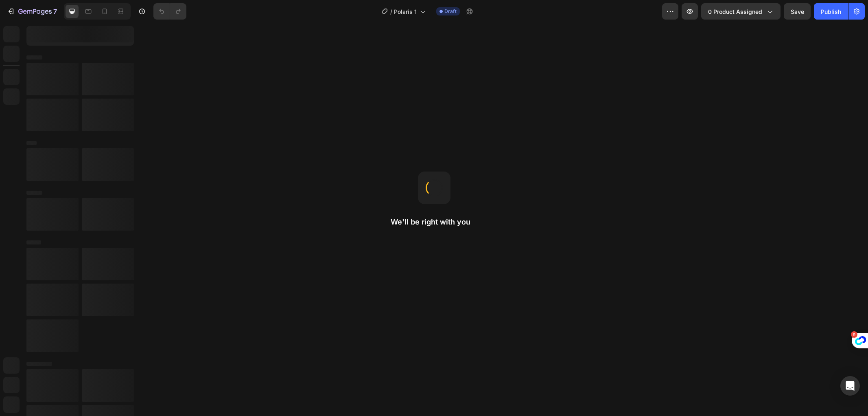  Describe the element at coordinates (434, 222) in the screenshot. I see `h2: We'll be right with you` at that location.